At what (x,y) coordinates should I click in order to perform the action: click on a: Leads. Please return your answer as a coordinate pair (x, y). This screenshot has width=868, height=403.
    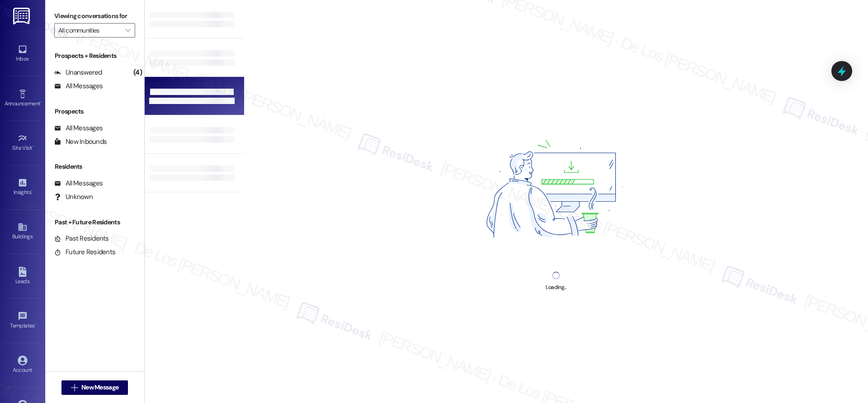
    Looking at the image, I should click on (22, 276).